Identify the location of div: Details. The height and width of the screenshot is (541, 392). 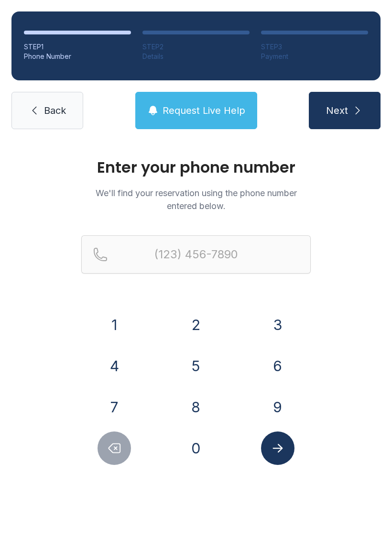
(196, 57).